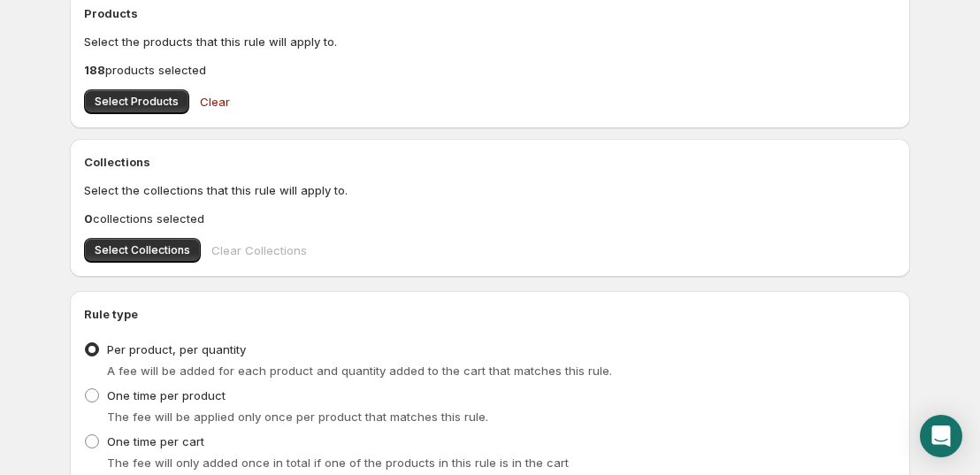 This screenshot has width=980, height=475. Describe the element at coordinates (137, 101) in the screenshot. I see `span: Select Products` at that location.